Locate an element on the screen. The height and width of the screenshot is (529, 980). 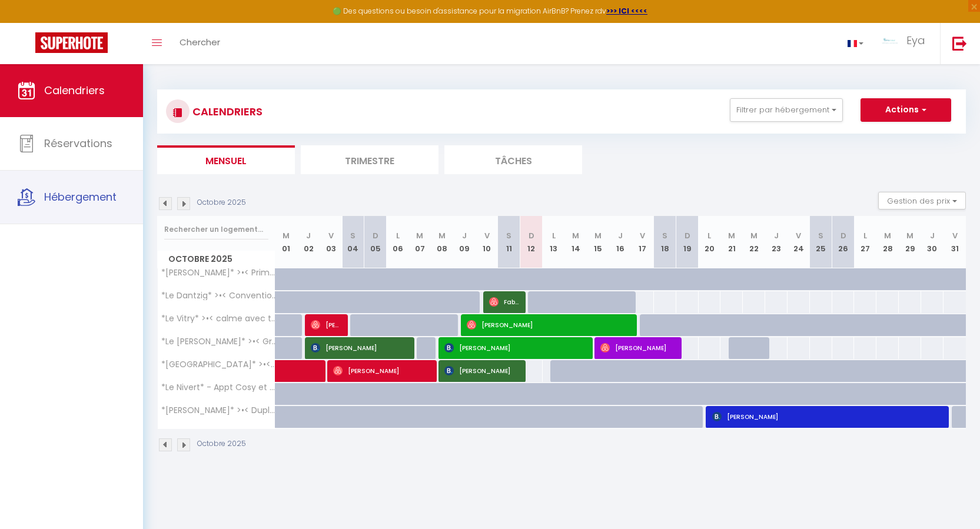
li: Mensuel is located at coordinates (226, 159).